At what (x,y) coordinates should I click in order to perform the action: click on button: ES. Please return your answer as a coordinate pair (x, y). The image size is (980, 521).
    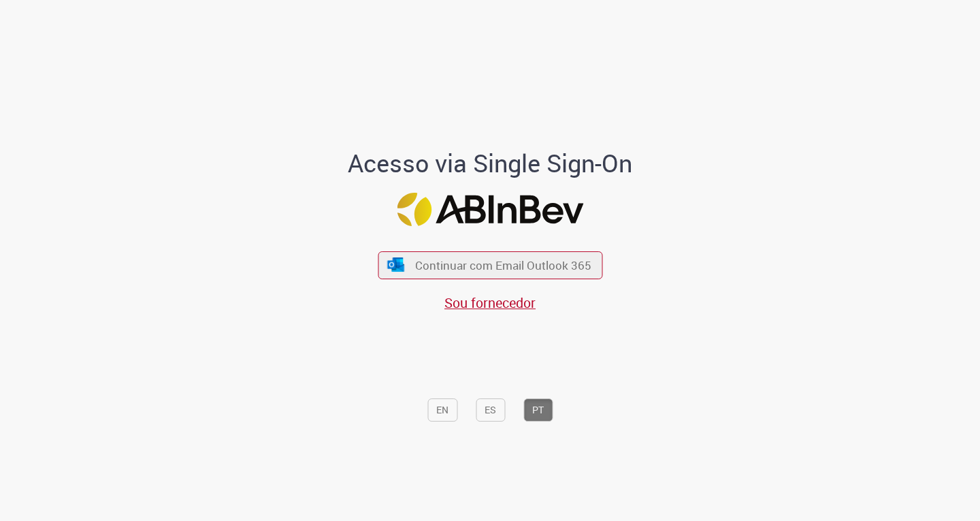
    Looking at the image, I should click on (490, 410).